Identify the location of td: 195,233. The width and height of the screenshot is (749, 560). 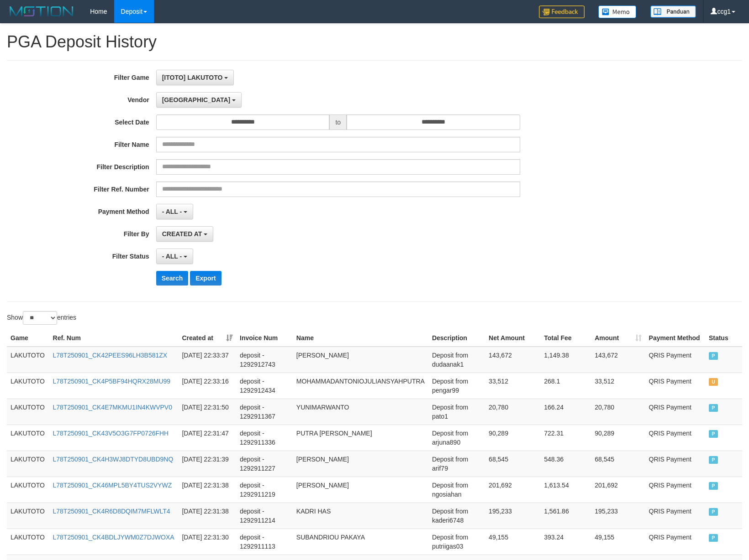
(618, 515).